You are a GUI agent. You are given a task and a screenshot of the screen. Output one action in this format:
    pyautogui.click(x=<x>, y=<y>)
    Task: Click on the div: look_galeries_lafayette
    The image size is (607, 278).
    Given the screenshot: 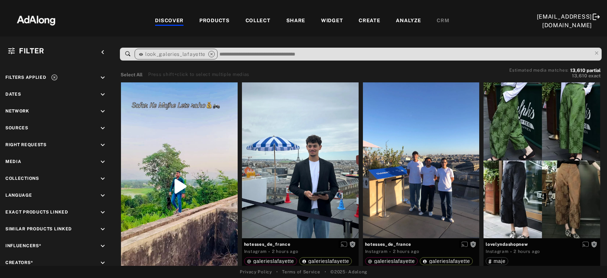 What is the action you would take?
    pyautogui.click(x=172, y=54)
    